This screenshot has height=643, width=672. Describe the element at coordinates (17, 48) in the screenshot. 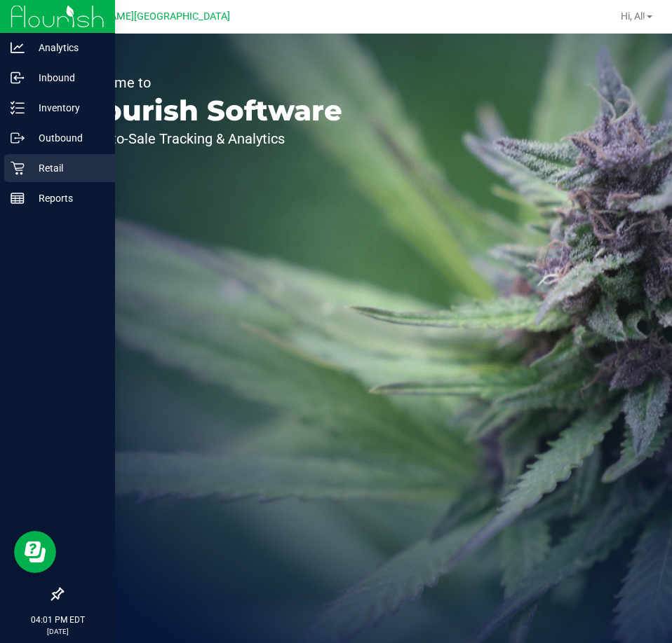

I see `inline-svg: Analytics` at that location.